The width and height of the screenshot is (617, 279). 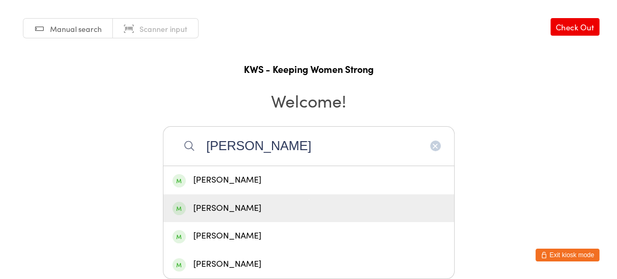 I want to click on input: Search, so click(x=309, y=146).